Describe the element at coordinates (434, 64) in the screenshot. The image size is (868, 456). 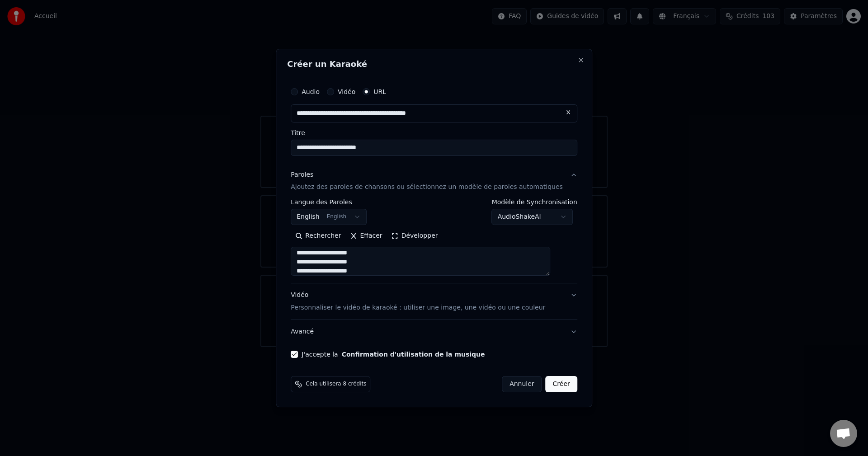
I see `h2: Créer un Karaoké` at that location.